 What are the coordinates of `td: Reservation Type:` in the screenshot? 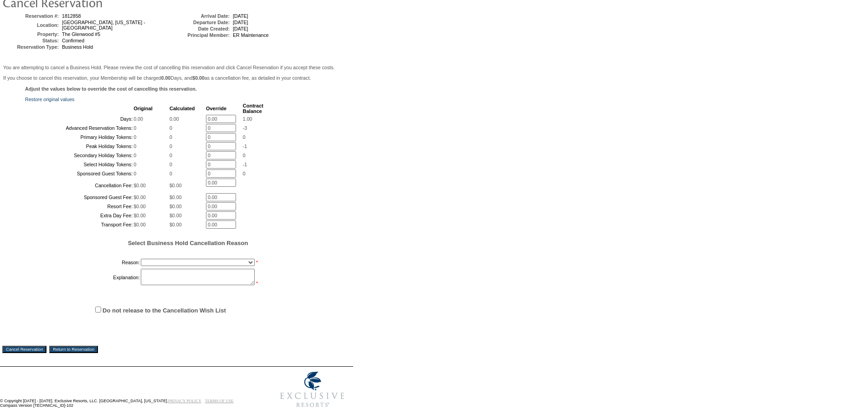 It's located at (32, 47).